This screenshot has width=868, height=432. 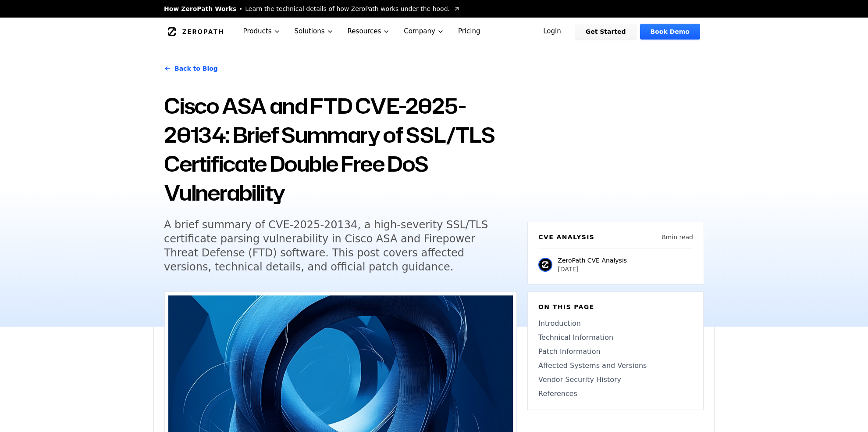 I want to click on p: ZeroPath CVE Analysis, so click(x=593, y=260).